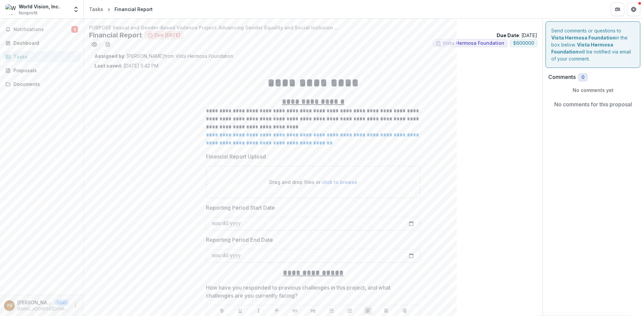 This screenshot has width=643, height=316. I want to click on h2: Financial Report, so click(115, 35).